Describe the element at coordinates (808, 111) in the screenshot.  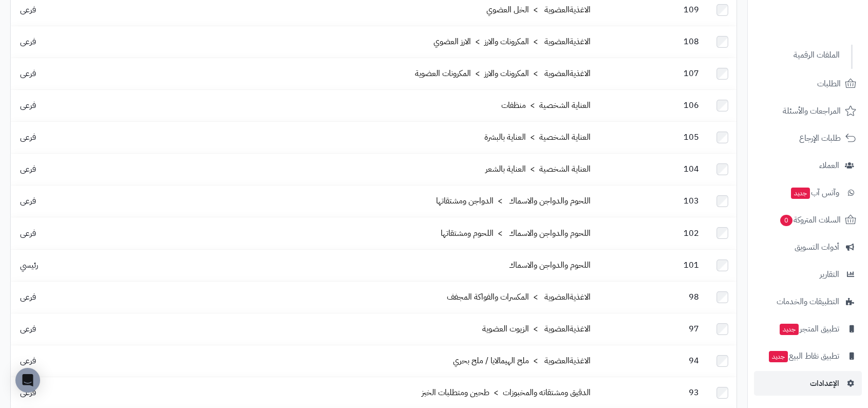
I see `a: المراجعات والأسئلة` at that location.